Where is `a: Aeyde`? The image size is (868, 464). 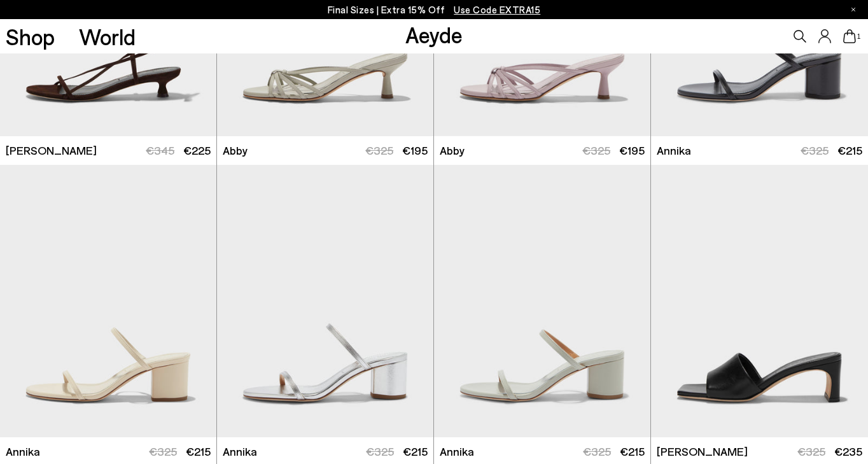 a: Aeyde is located at coordinates (434, 35).